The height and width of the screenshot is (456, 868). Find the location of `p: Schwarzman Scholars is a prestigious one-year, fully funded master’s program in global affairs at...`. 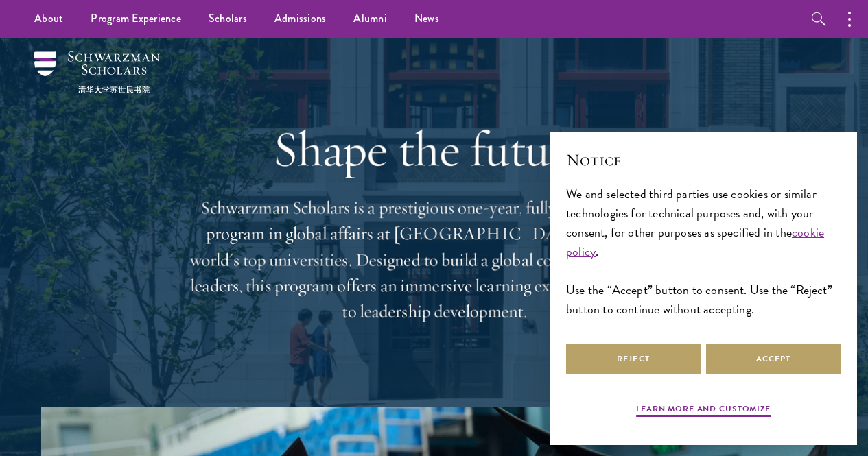

p: Schwarzman Scholars is a prestigious one-year, fully funded master’s program in global affairs at... is located at coordinates (434, 260).